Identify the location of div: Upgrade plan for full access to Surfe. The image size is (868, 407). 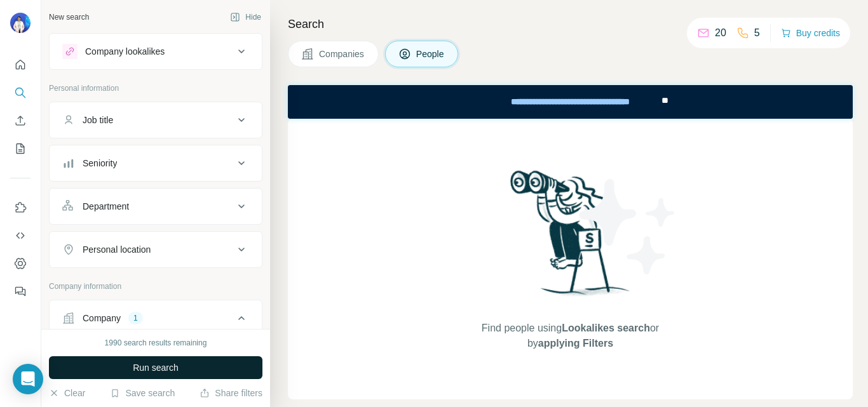
(283, 17).